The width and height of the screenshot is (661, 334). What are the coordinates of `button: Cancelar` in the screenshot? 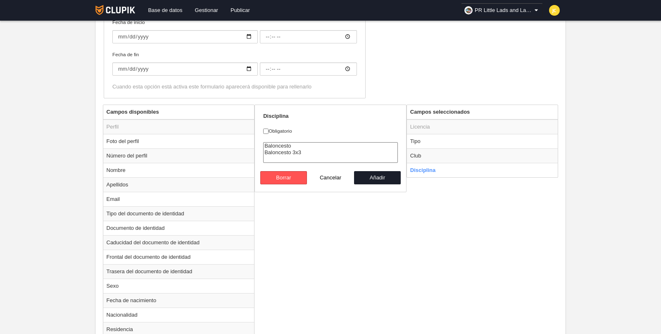 It's located at (331, 178).